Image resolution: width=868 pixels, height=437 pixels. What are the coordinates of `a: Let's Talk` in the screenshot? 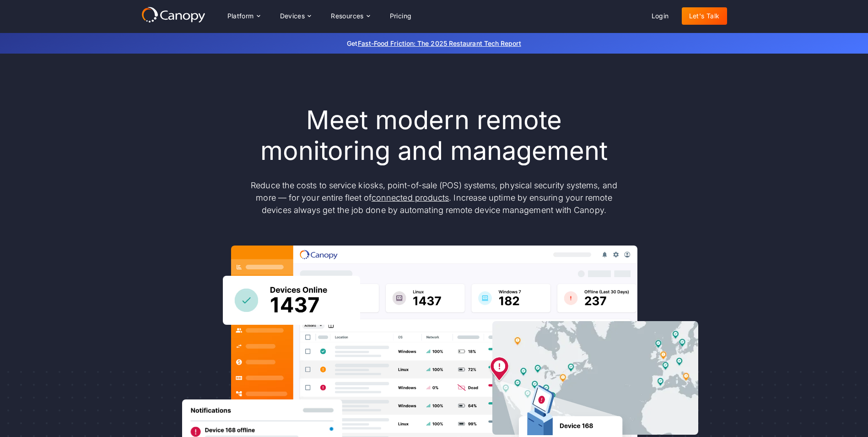 It's located at (705, 16).